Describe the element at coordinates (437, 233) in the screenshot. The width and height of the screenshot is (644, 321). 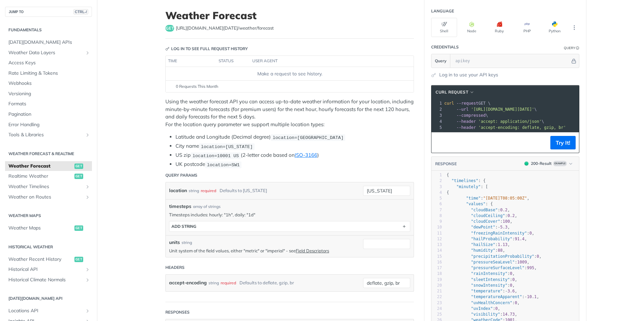
I see `div: 11` at that location.